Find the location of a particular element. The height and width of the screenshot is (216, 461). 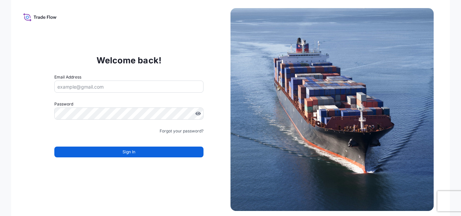

button: Show password is located at coordinates (198, 114).